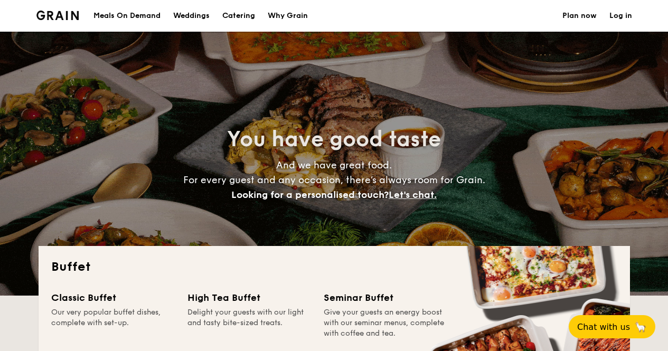 This screenshot has width=668, height=351. I want to click on span: And we have great food. For every guest and any occasion, there’s always room for Grain., so click(334, 180).